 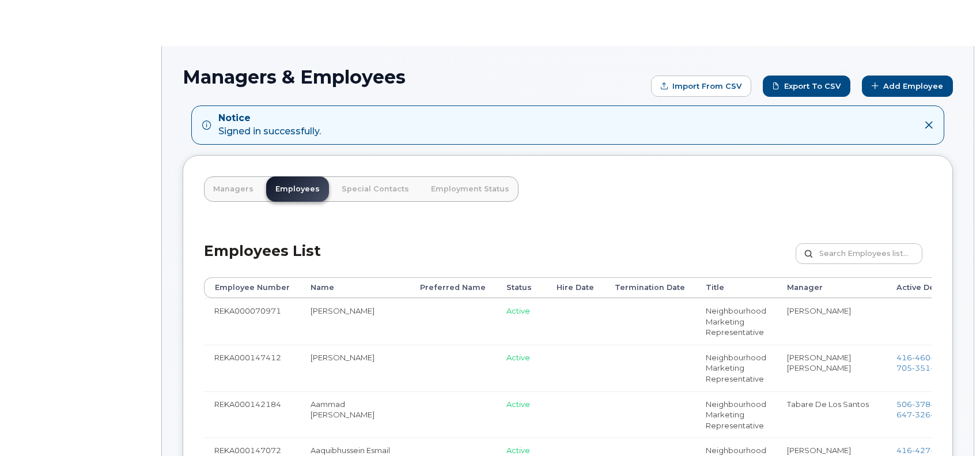 What do you see at coordinates (925, 367) in the screenshot?
I see `span: 705` at bounding box center [925, 367].